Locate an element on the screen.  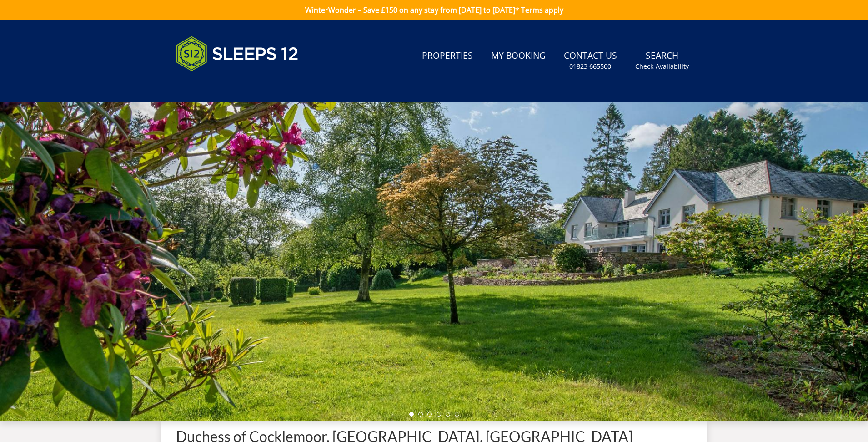
small: 01823 665500 is located at coordinates (590, 66).